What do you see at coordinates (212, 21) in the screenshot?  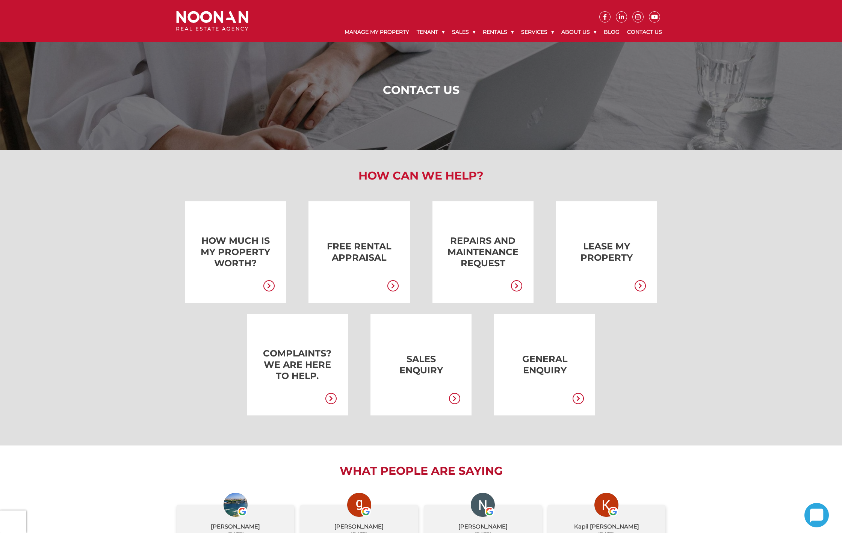 I see `img: Noonan Real Estate Agency` at bounding box center [212, 21].